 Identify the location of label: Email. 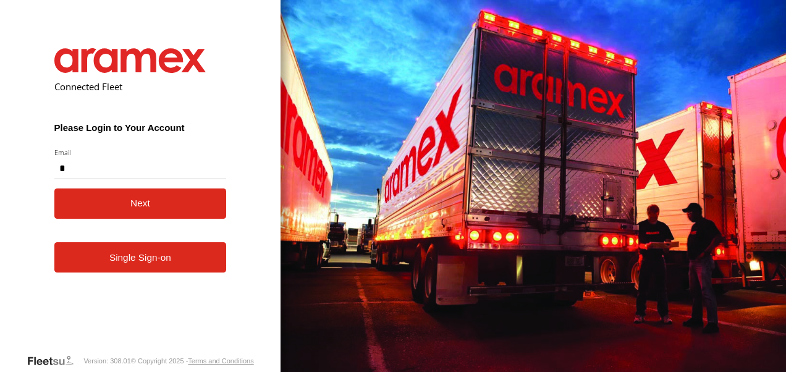
(140, 152).